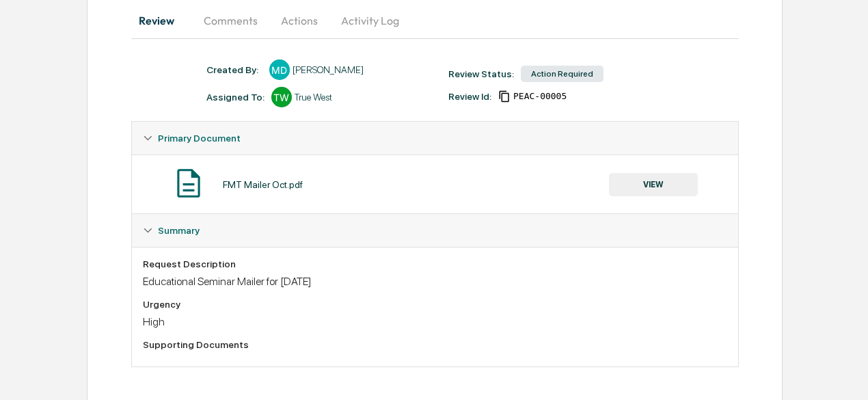 The width and height of the screenshot is (868, 400). What do you see at coordinates (470, 96) in the screenshot?
I see `div: Review Id:` at bounding box center [470, 96].